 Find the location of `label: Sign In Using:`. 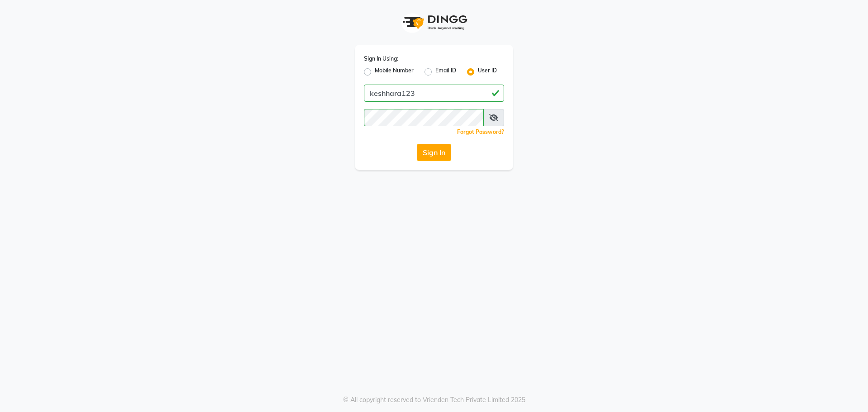

label: Sign In Using: is located at coordinates (381, 58).